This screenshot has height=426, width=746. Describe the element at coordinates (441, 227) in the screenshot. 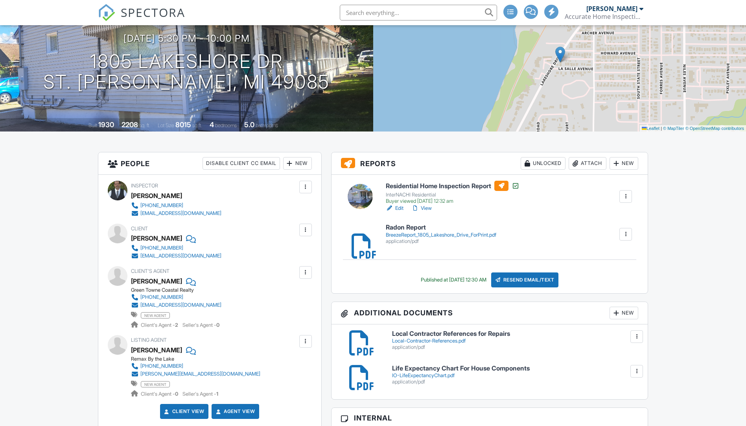

I see `h6: Radon Report` at that location.